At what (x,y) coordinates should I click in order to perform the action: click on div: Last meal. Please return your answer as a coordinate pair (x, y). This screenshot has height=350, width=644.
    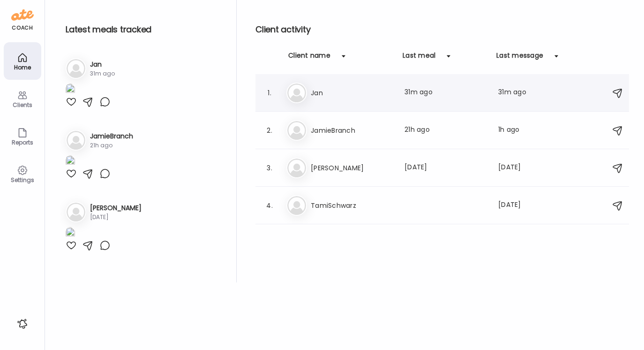
    Looking at the image, I should click on (419, 58).